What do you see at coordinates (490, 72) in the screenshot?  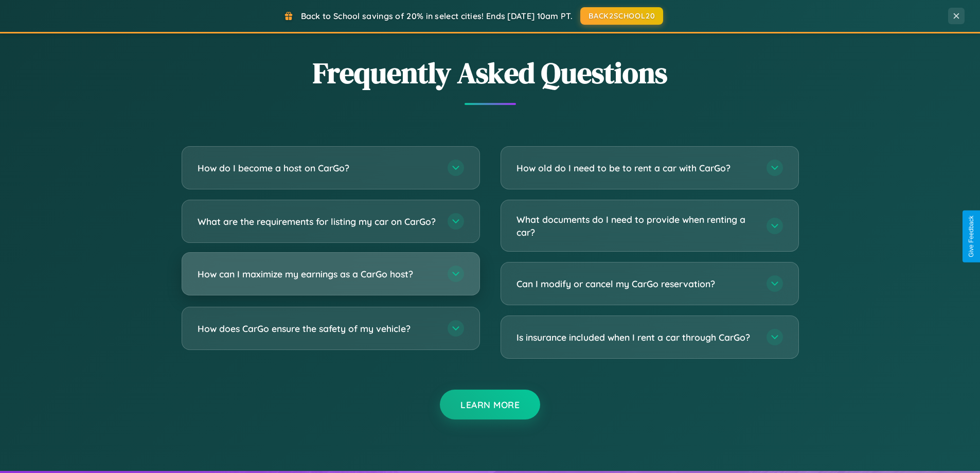 I see `h2: Frequently Asked Questions` at bounding box center [490, 72].